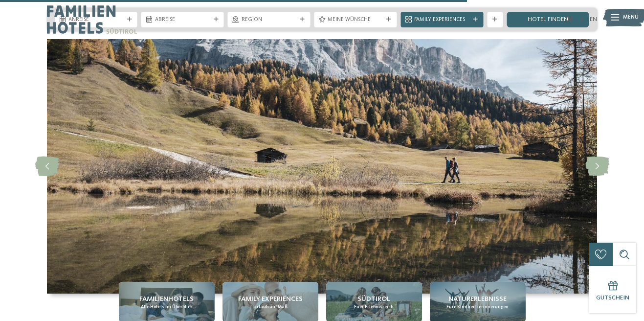 This screenshot has height=321, width=644. I want to click on a: DE, so click(569, 19).